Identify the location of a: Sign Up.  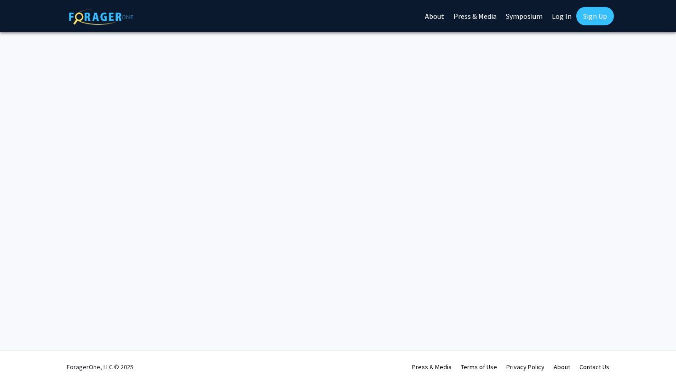
(595, 16).